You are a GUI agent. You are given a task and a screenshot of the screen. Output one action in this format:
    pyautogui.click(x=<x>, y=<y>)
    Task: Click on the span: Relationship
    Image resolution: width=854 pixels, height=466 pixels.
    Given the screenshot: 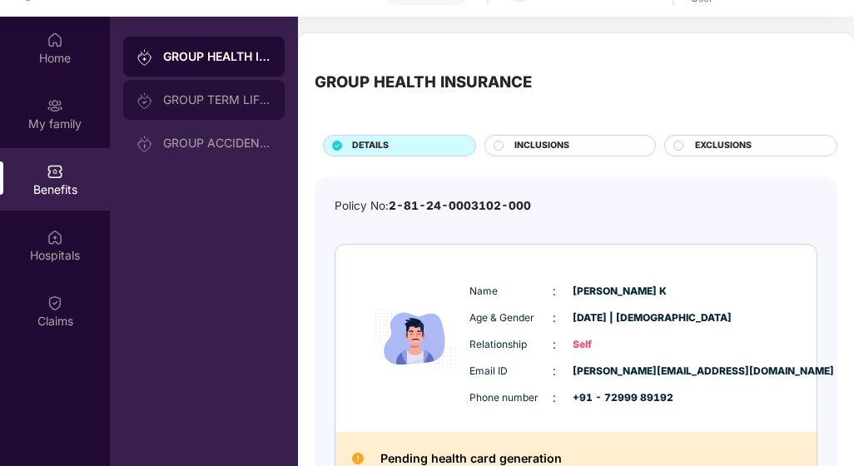 What is the action you would take?
    pyautogui.click(x=511, y=345)
    